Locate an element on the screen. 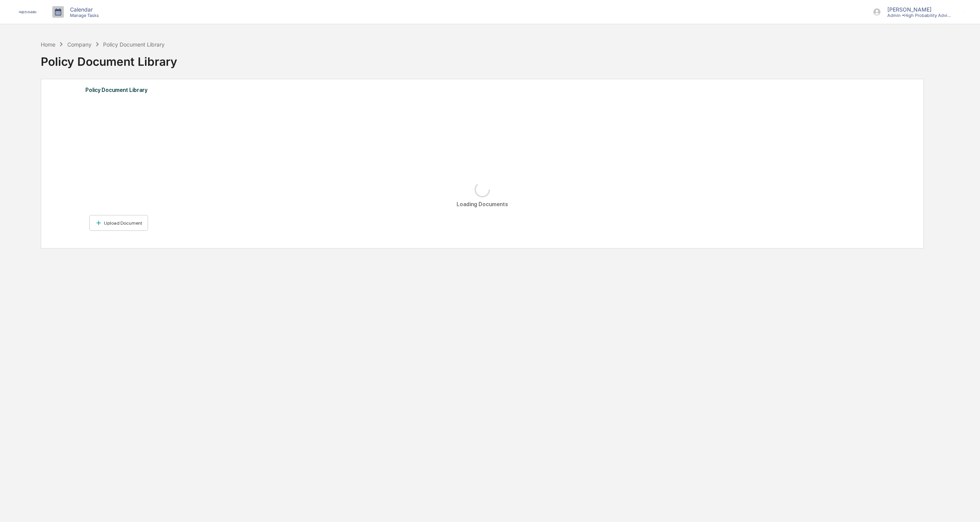  div: Upload Document is located at coordinates (122, 223).